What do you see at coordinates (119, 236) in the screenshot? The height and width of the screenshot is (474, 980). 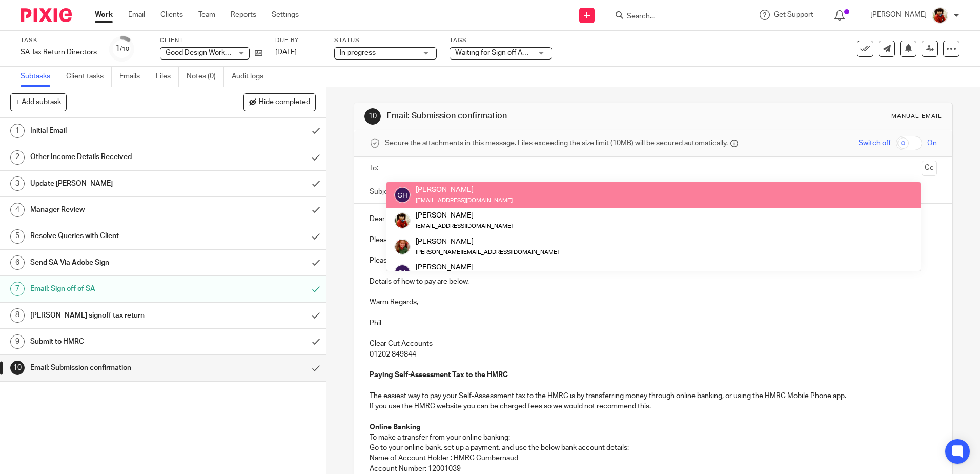 I see `h1: Resolve Queries with Client` at bounding box center [119, 236].